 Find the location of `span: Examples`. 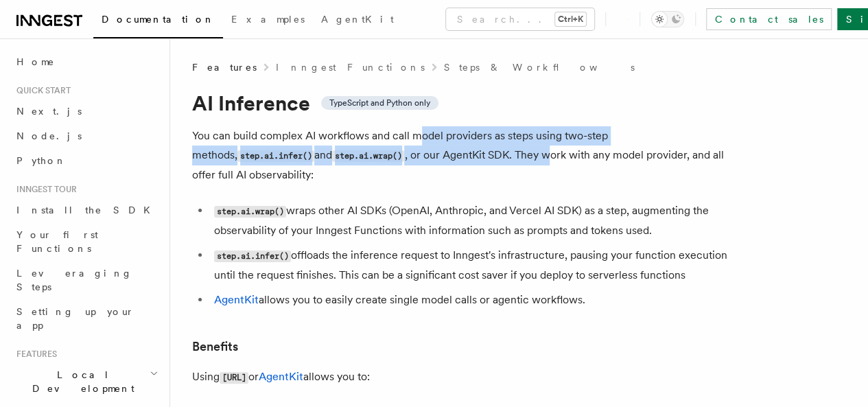

span: Examples is located at coordinates (267, 19).